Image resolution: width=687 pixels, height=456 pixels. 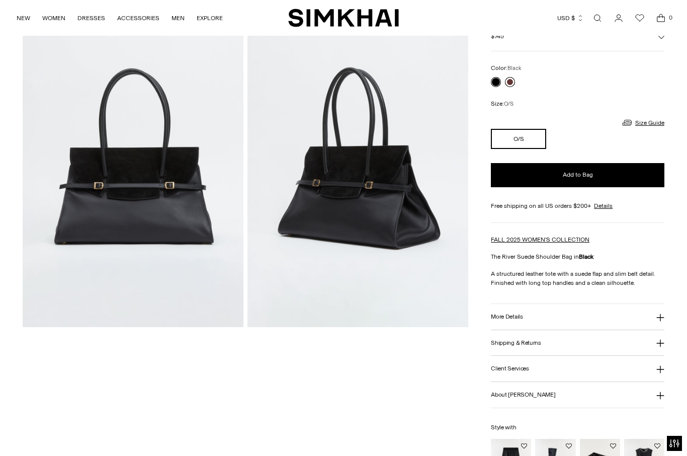 I want to click on a: Open cart modal, so click(x=661, y=18).